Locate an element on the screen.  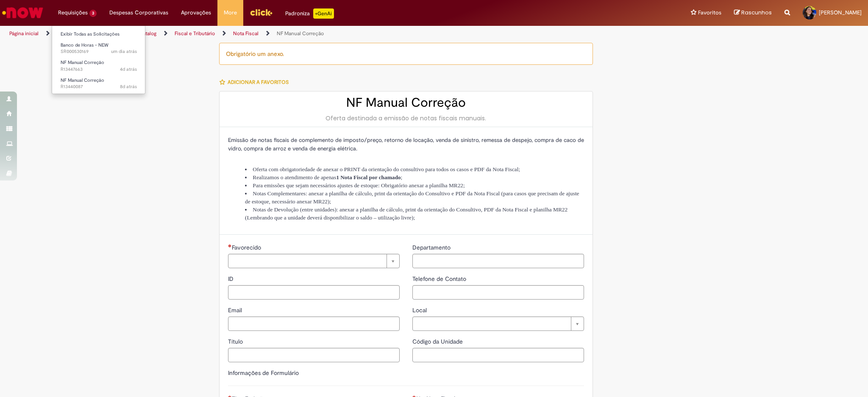
span: Necessários - Favorecido is located at coordinates (247, 247).